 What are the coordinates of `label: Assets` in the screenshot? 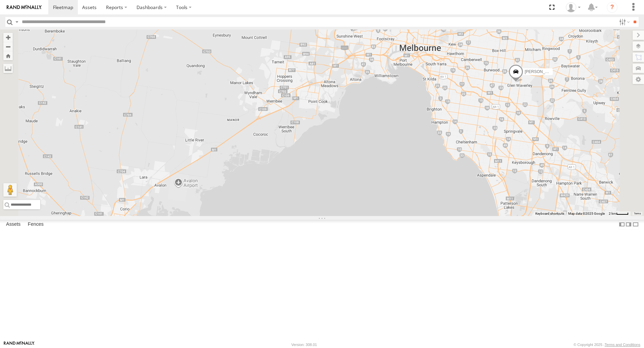 It's located at (13, 224).